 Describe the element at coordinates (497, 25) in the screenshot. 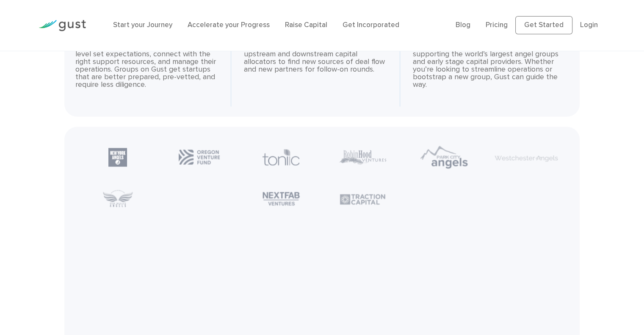

I see `a: Pricing` at that location.